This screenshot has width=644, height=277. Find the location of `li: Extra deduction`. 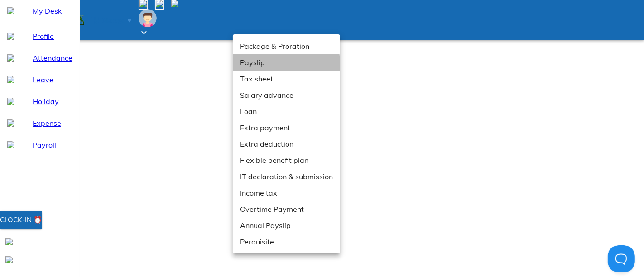

li: Extra deduction is located at coordinates (287, 144).